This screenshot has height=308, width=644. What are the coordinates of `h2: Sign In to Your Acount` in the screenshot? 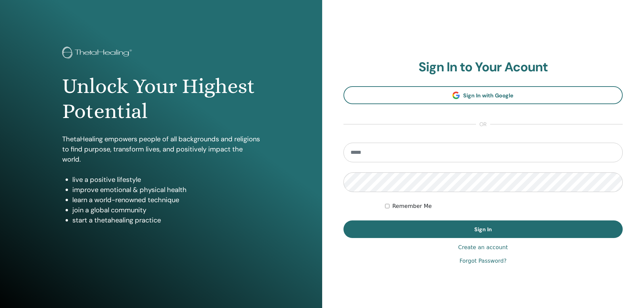 It's located at (483, 68).